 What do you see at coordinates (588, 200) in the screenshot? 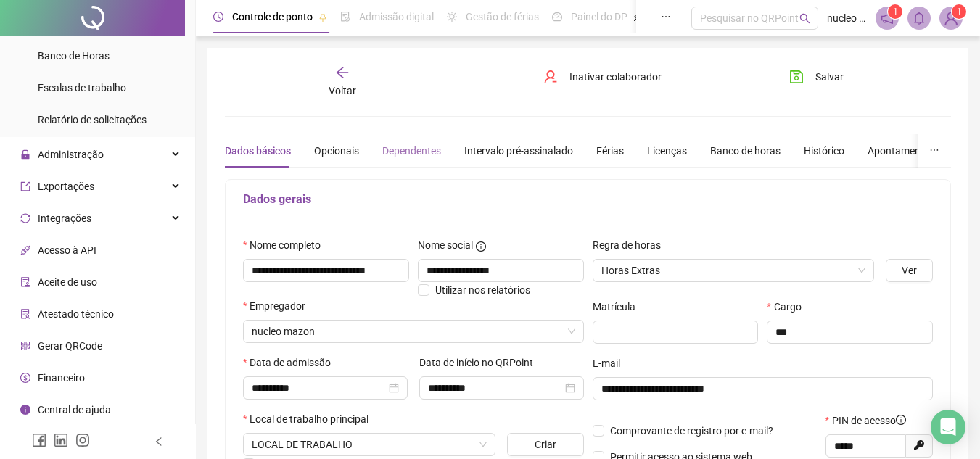
I see `h5: Dados gerais` at bounding box center [588, 200].